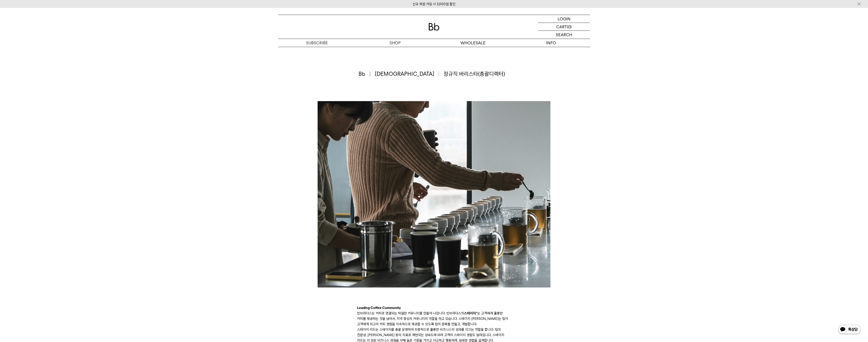 This screenshot has height=342, width=868. What do you see at coordinates (569, 27) in the screenshot?
I see `p: (0)` at bounding box center [569, 27].